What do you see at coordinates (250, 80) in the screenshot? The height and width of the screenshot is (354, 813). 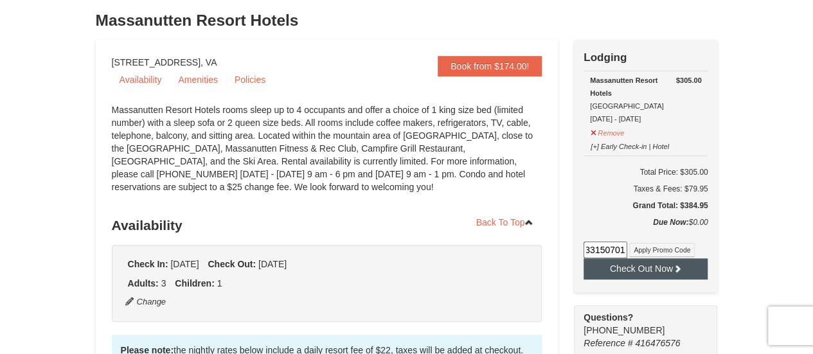 I see `a: Policies` at bounding box center [250, 80].